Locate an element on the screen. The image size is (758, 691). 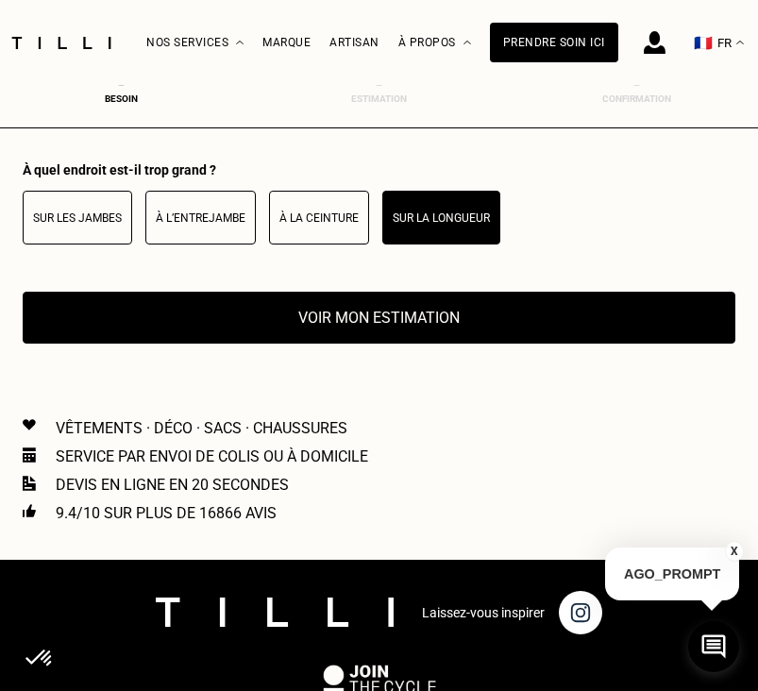
div: À propos is located at coordinates (434, 42).